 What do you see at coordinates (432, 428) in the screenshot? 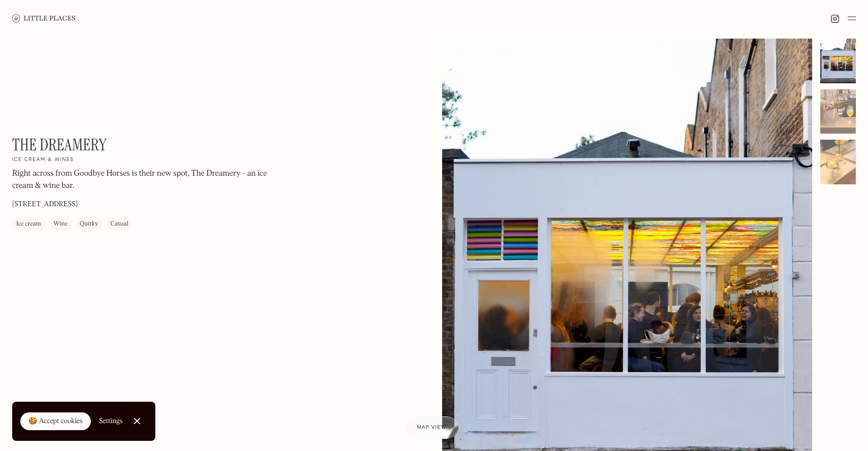
I see `a: Map view` at bounding box center [432, 428].